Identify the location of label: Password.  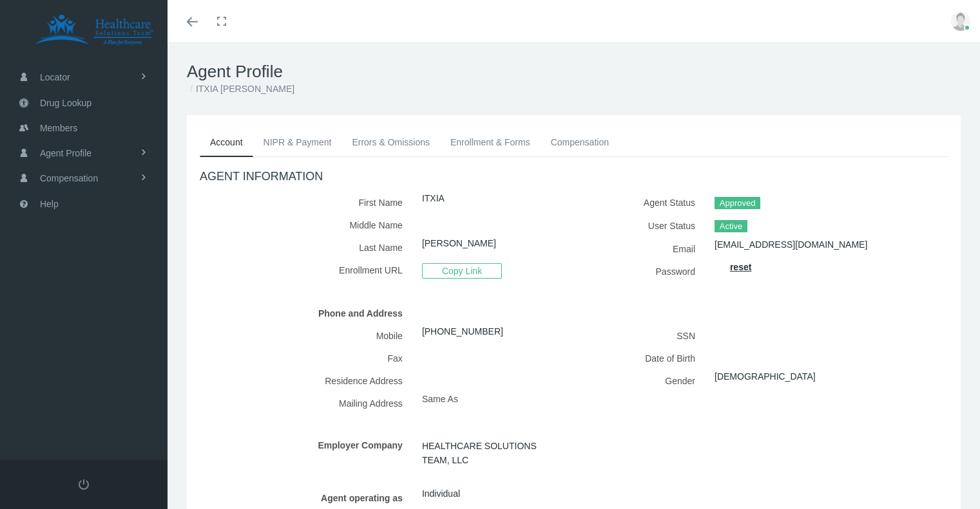
(644, 271).